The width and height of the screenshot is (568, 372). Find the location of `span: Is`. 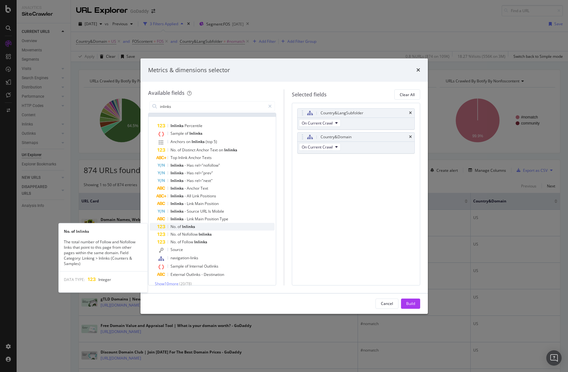

span: Is is located at coordinates (210, 211).